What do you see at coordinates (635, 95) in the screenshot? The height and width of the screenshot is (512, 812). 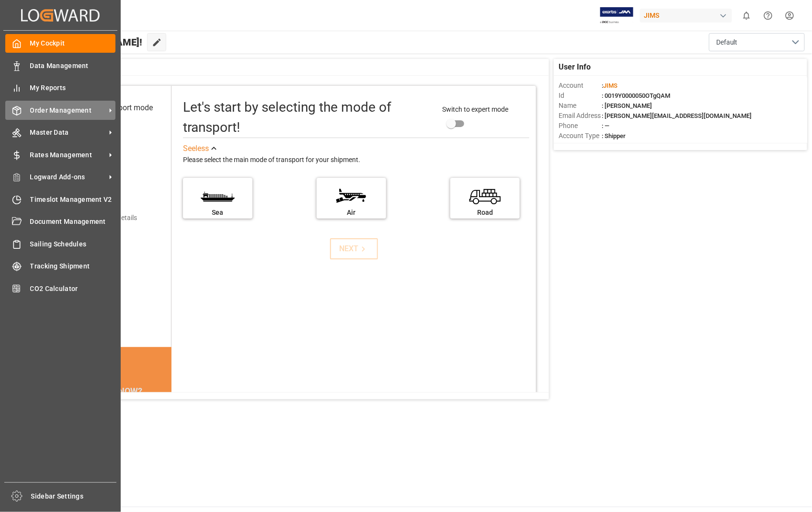 I see `span: : 0019Y0000050OTgQAM` at bounding box center [635, 95].